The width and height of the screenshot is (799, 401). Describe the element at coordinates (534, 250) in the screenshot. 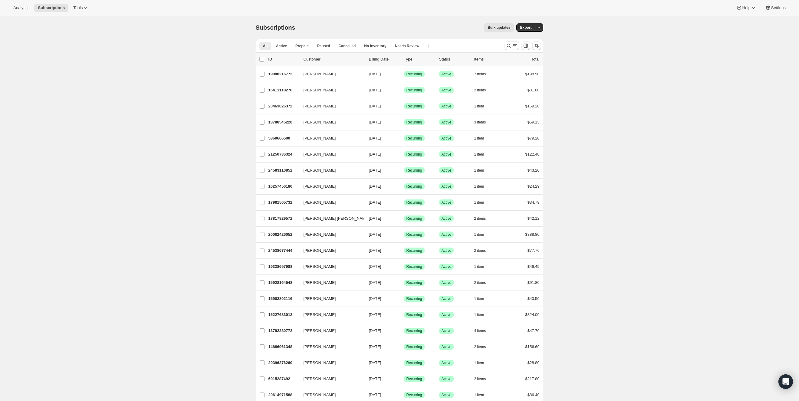

I see `span: $77.76` at that location.